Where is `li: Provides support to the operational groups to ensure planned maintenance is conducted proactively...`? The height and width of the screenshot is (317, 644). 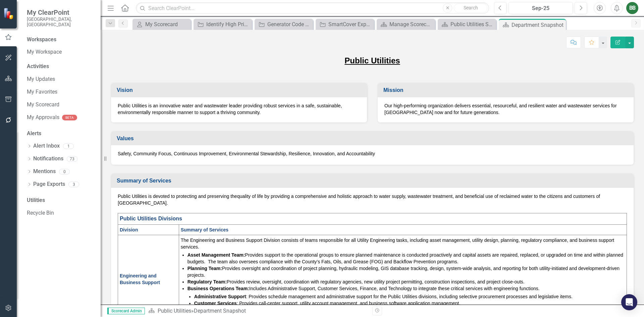
li: Provides support to the operational groups to ensure planned maintenance is conducted proactively... is located at coordinates (406, 258).